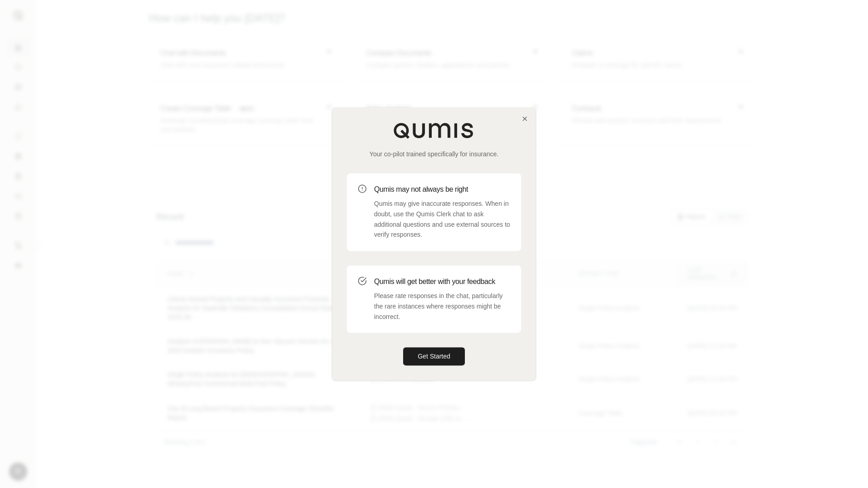 The width and height of the screenshot is (868, 488). Describe the element at coordinates (442, 282) in the screenshot. I see `h3: Qumis will get better with your feedback` at that location.